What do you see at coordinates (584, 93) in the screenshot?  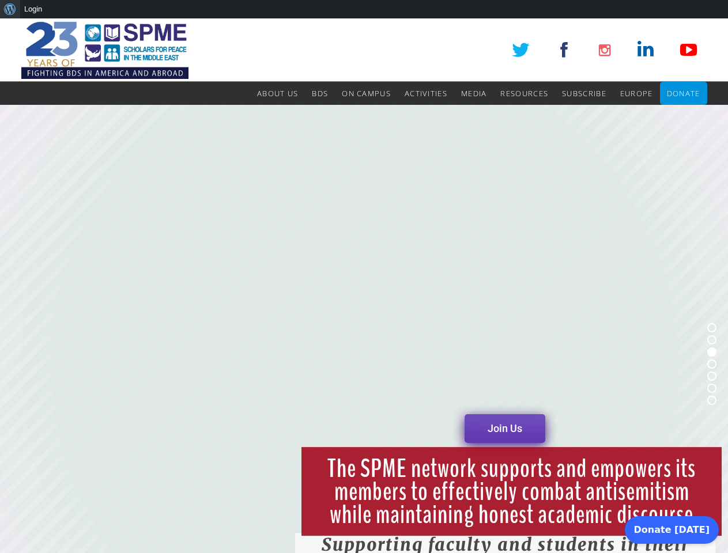 I see `a: Subscribe` at bounding box center [584, 93].